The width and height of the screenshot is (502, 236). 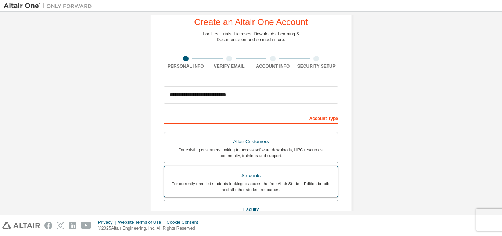 I want to click on div: Security Setup, so click(x=316, y=66).